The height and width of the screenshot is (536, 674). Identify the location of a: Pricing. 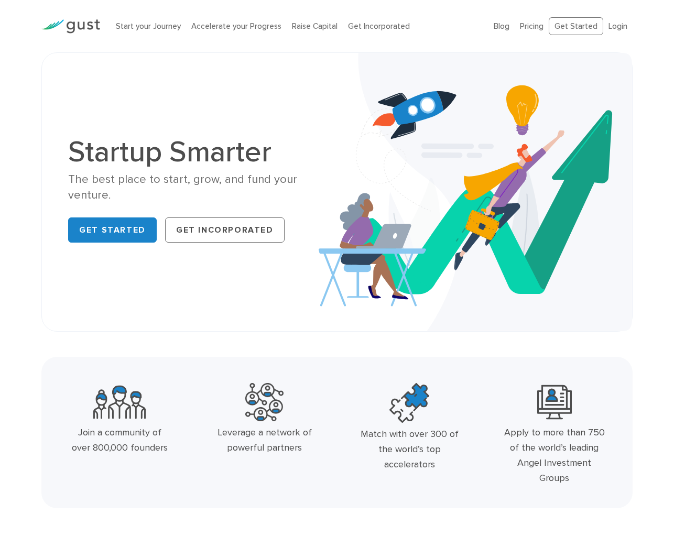
(531, 26).